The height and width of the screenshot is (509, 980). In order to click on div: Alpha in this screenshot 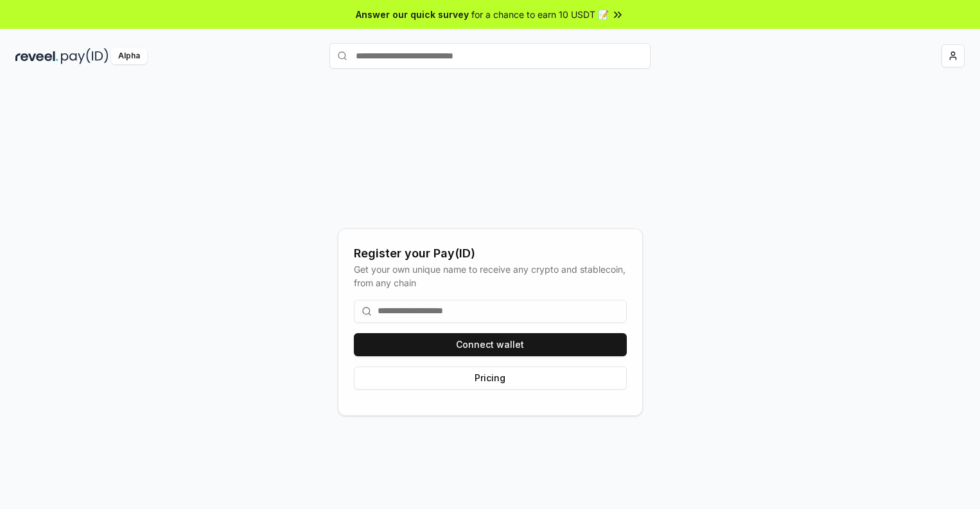, I will do `click(129, 56)`.